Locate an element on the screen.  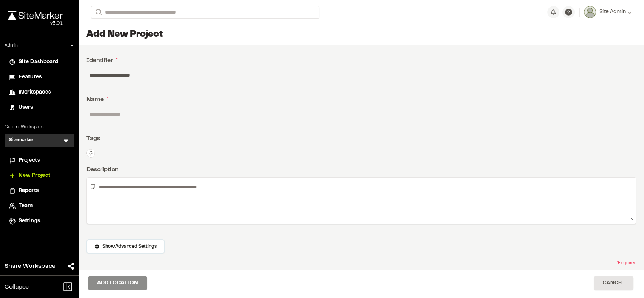
div: Name is located at coordinates (361, 100).